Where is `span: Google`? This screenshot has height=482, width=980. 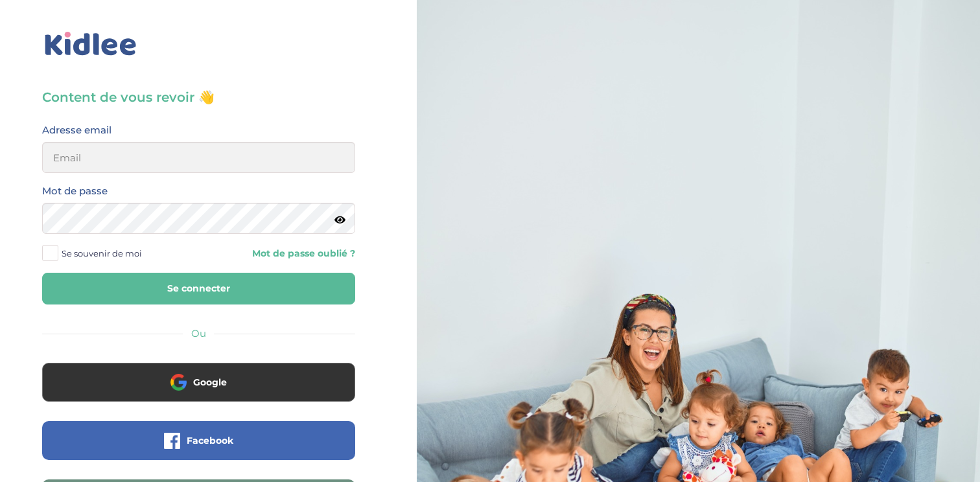
span: Google is located at coordinates (210, 383).